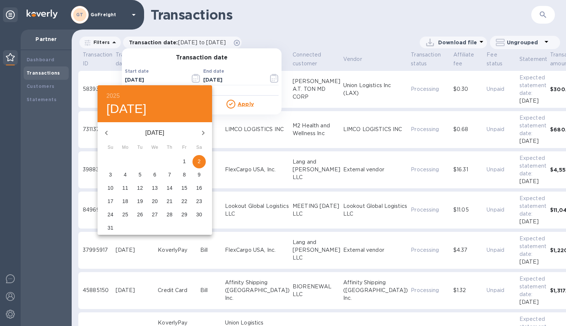 Image resolution: width=566 pixels, height=326 pixels. What do you see at coordinates (110, 188) in the screenshot?
I see `button: 10` at bounding box center [110, 188].